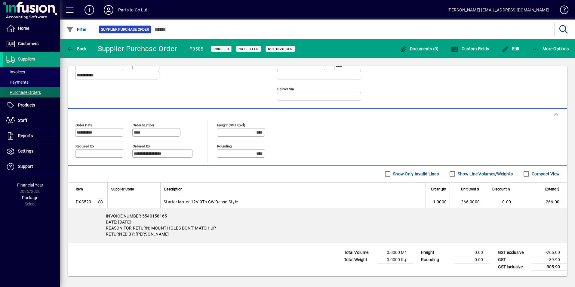  What do you see at coordinates (510, 49) in the screenshot?
I see `span: Edit` at bounding box center [510, 49].